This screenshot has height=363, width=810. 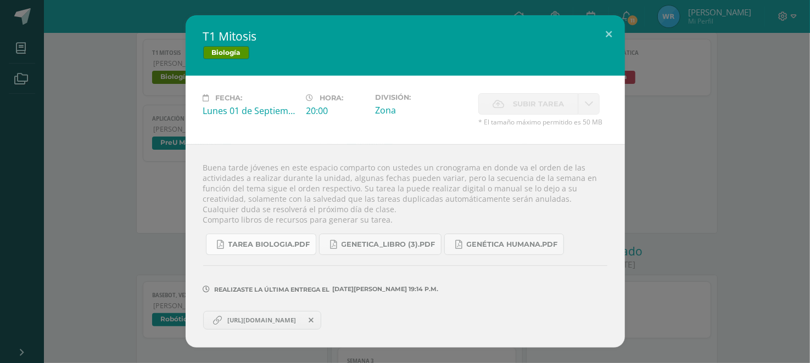 I want to click on div: Lunes 01 de Septiembre, so click(x=250, y=111).